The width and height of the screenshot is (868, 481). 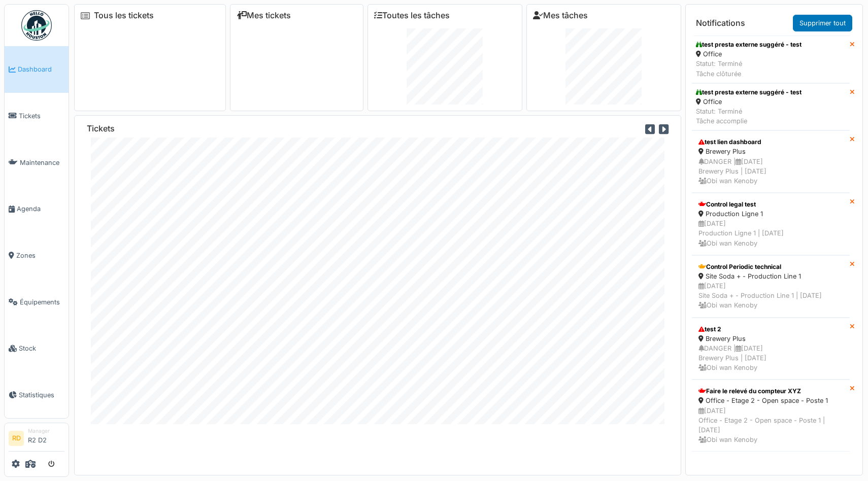 What do you see at coordinates (42, 302) in the screenshot?
I see `span: Équipements` at bounding box center [42, 302].